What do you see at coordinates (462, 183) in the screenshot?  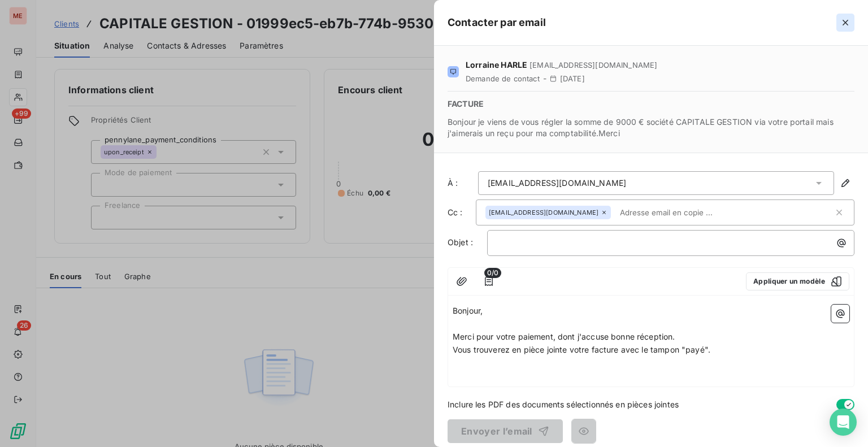 I see `label: À :` at bounding box center [462, 183].